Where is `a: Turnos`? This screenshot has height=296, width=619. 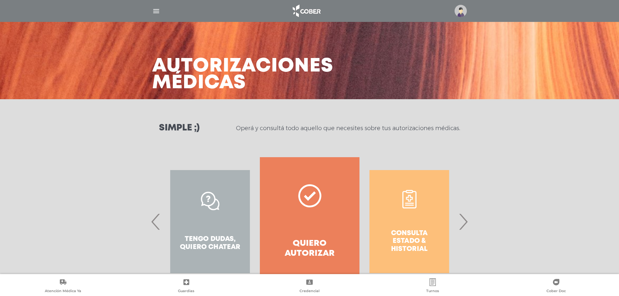
a: Turnos is located at coordinates (433, 287).